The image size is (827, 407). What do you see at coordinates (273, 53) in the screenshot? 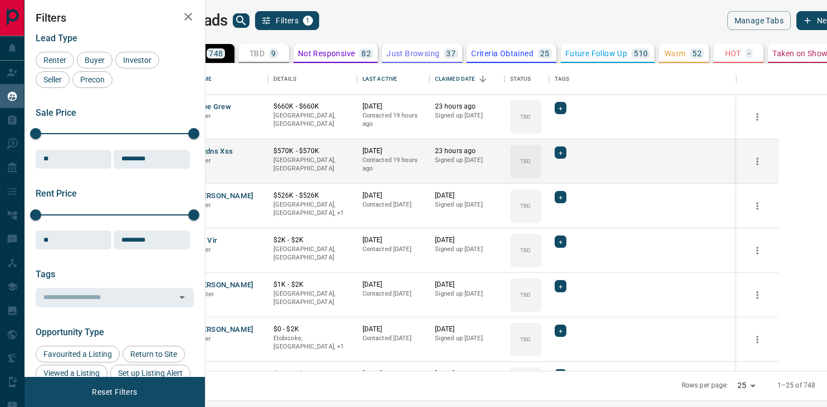
I see `p: 9` at bounding box center [273, 53].